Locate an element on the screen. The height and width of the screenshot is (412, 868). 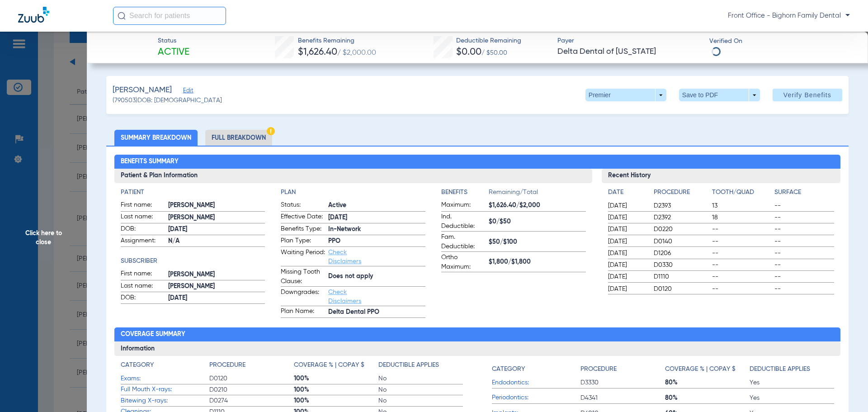
span: Exams: is located at coordinates (165, 379).